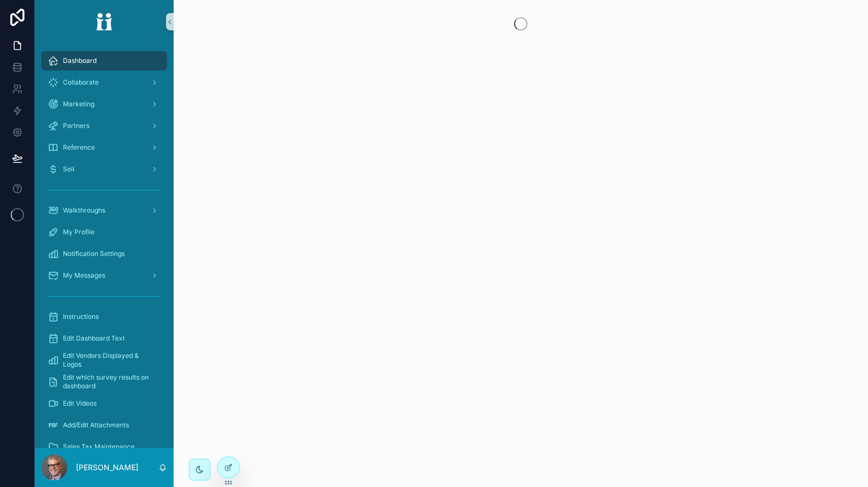 The height and width of the screenshot is (487, 868). What do you see at coordinates (104, 210) in the screenshot?
I see `a: Walkthroughs` at bounding box center [104, 210].